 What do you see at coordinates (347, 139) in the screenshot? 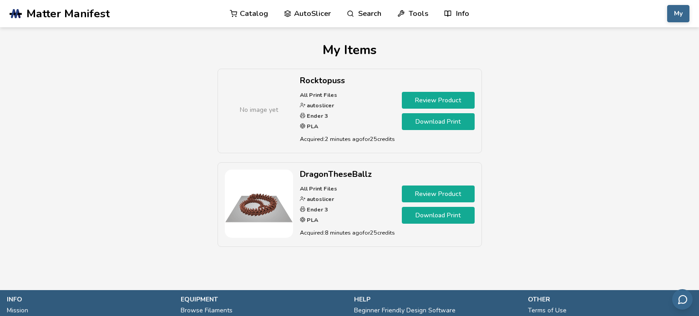
I see `p: Acquired: 2 minutes ago for 25 credits` at bounding box center [347, 139].